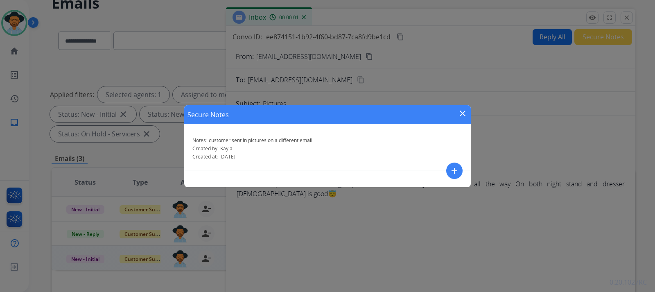 The image size is (655, 292). Describe the element at coordinates (205, 148) in the screenshot. I see `span: Created by:` at that location.